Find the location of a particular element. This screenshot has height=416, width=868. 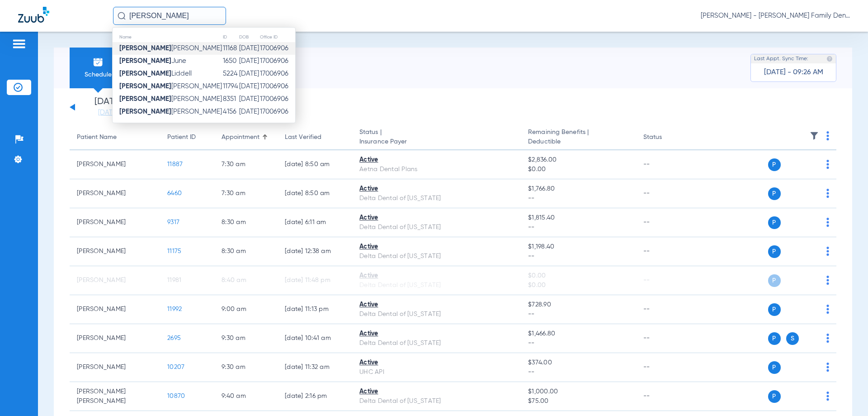

img: last sync help info is located at coordinates (830, 59).